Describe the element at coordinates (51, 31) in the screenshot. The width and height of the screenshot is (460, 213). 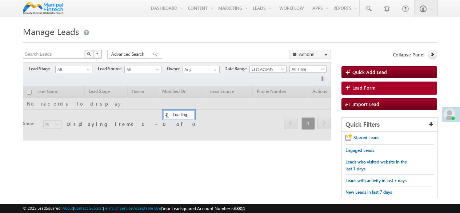
I see `span: Manage Leads` at that location.